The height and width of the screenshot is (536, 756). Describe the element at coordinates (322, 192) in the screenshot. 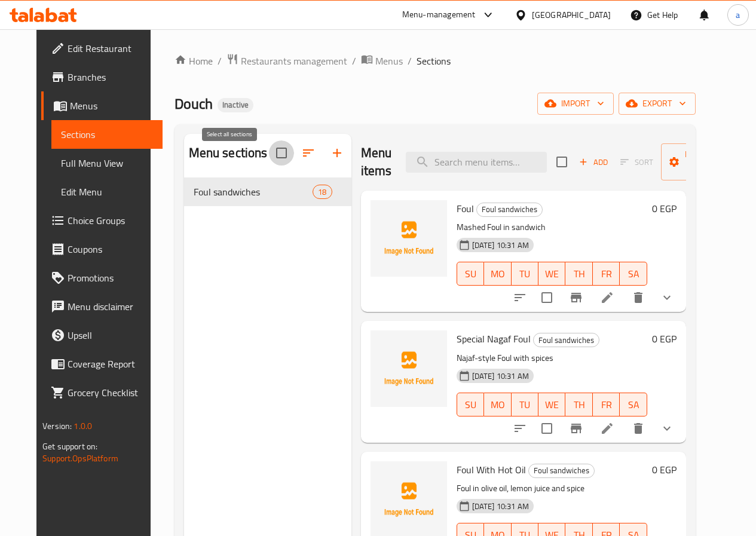

I see `div: items` at that location.